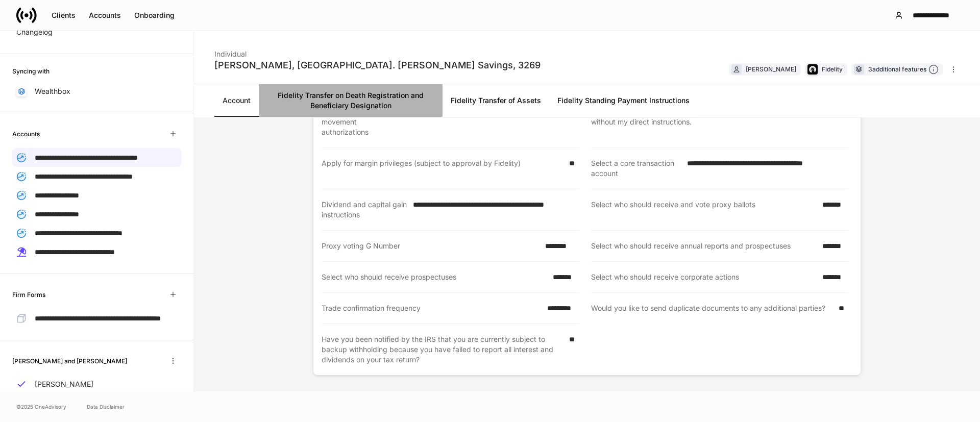 Image resolution: width=980 pixels, height=422 pixels. What do you see at coordinates (105, 15) in the screenshot?
I see `button: Accounts` at bounding box center [105, 15].